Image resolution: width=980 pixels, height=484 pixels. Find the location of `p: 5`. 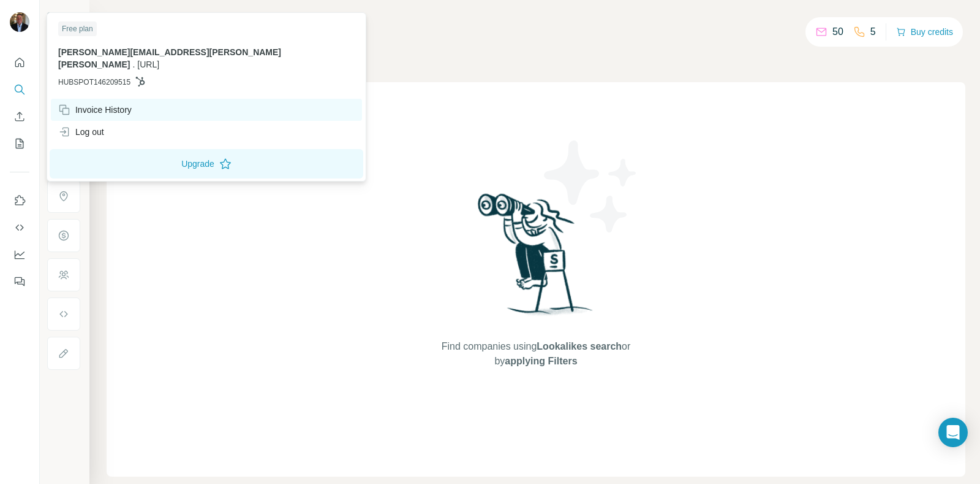

p: 5 is located at coordinates (874, 32).